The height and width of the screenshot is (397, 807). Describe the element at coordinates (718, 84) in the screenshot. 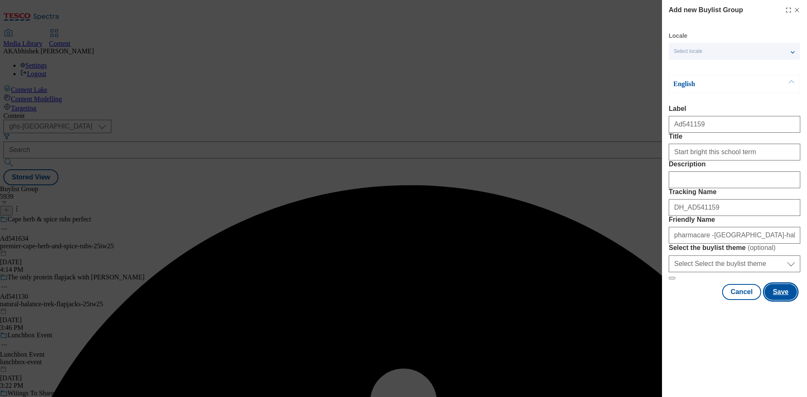

I see `p: English` at that location.